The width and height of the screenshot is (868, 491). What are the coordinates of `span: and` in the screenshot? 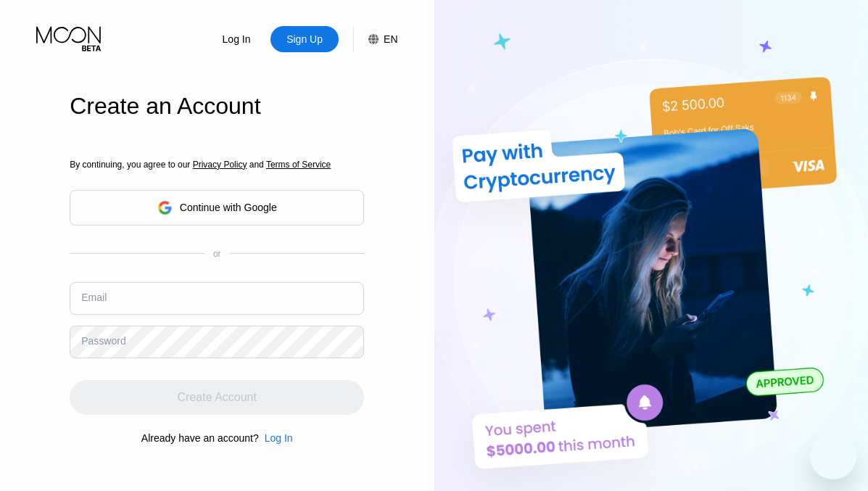 It's located at (256, 165).